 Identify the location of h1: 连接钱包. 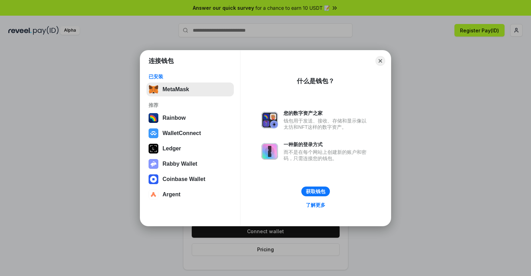
(161, 61).